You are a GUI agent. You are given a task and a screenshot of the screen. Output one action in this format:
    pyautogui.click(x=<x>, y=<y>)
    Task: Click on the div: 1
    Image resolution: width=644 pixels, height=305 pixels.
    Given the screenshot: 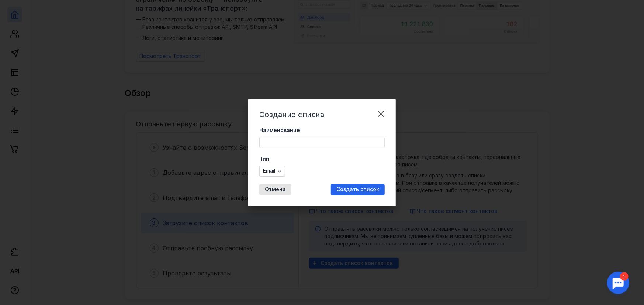 What is the action you would take?
    pyautogui.click(x=21, y=8)
    